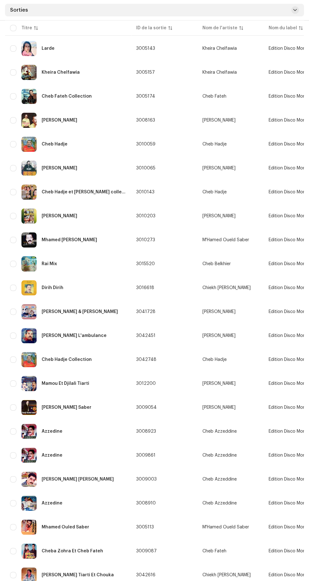 The width and height of the screenshot is (309, 581). What do you see at coordinates (29, 456) in the screenshot?
I see `img: a95810bd-6301-4d98-b300-3e0d4a4ed272` at bounding box center [29, 456].